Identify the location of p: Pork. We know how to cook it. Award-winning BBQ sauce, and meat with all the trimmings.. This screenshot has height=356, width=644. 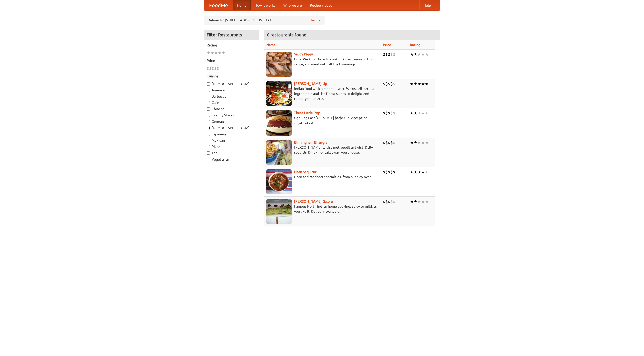
(323, 62).